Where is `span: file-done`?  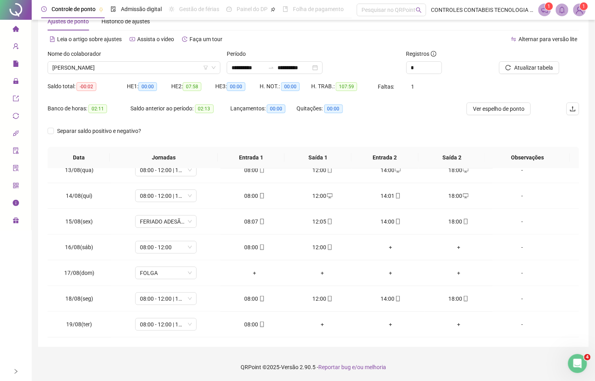 span: file-done is located at coordinates (113, 9).